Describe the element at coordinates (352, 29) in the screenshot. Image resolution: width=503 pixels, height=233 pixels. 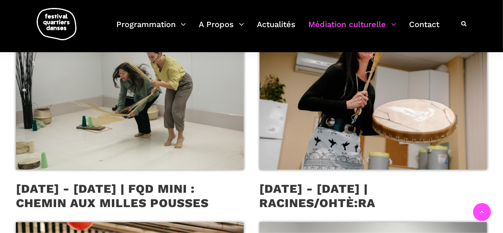
I see `a: Médiation culturelle` at that location.